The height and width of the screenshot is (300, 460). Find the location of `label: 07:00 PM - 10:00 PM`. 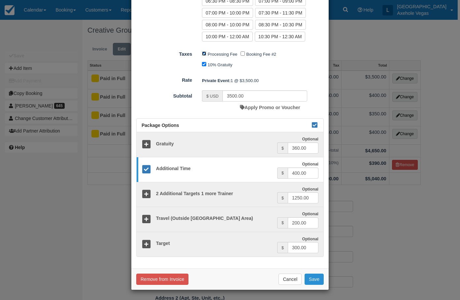

label: 07:00 PM - 10:00 PM is located at coordinates (228, 13).